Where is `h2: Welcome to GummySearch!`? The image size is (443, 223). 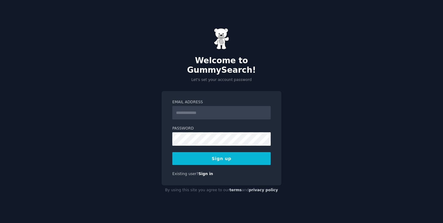
h2: Welcome to GummySearch! is located at coordinates (222, 65).